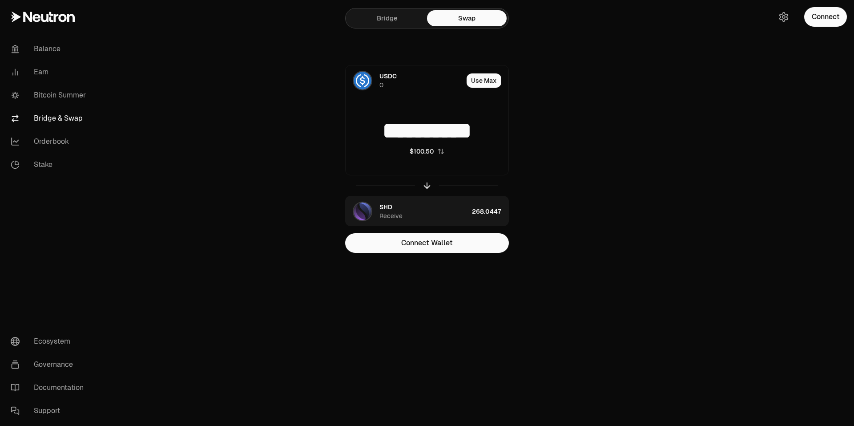  What do you see at coordinates (50, 165) in the screenshot?
I see `a: Stake` at bounding box center [50, 165].